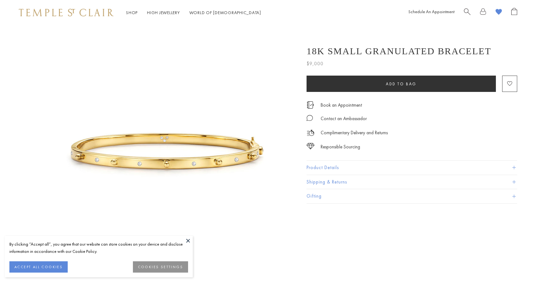  I want to click on a: View Wishlist, so click(499, 13).